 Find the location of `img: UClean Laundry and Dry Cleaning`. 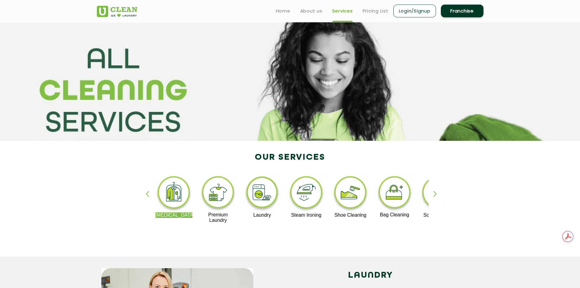

img: UClean Laundry and Dry Cleaning is located at coordinates (117, 11).